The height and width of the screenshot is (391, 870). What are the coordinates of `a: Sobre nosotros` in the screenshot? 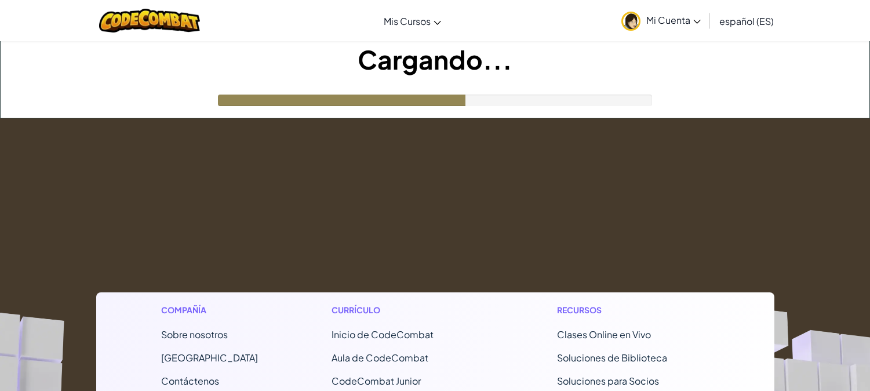 It's located at (194, 334).